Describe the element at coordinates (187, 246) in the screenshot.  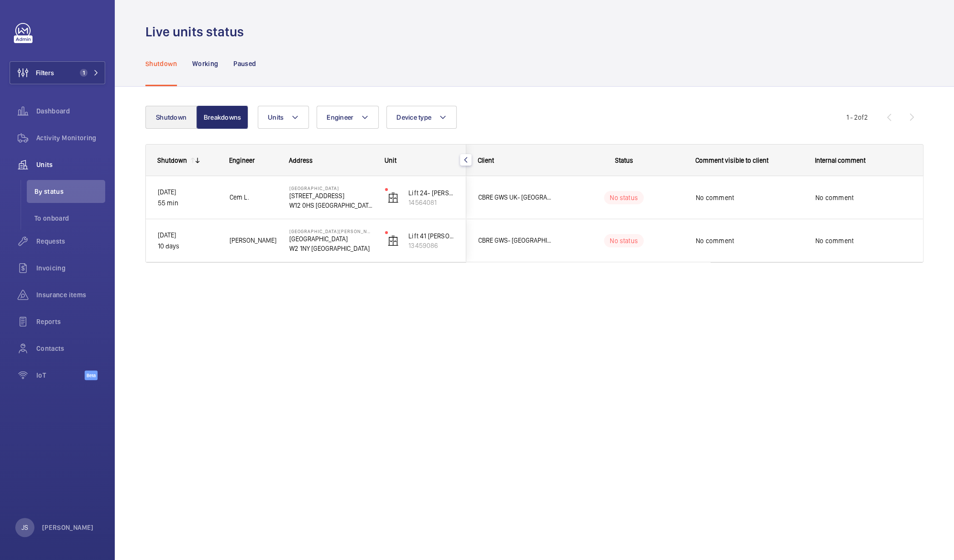
I see `p: 10 days` at that location.